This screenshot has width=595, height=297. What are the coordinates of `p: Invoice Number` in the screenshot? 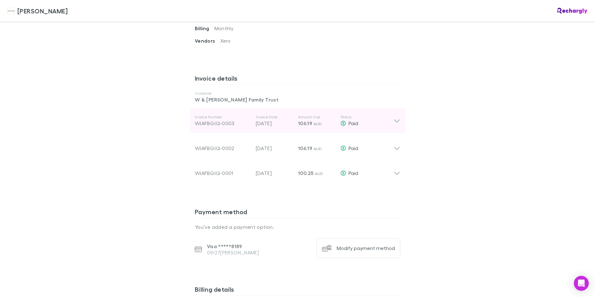 It's located at (223, 117).